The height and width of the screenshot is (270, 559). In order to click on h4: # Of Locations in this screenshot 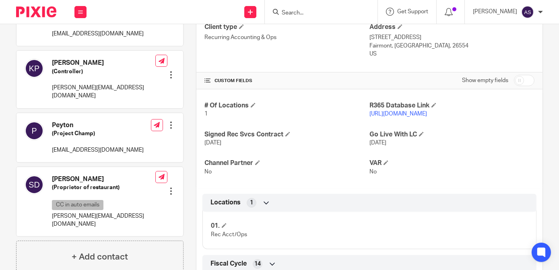, I will do `click(287, 105)`.